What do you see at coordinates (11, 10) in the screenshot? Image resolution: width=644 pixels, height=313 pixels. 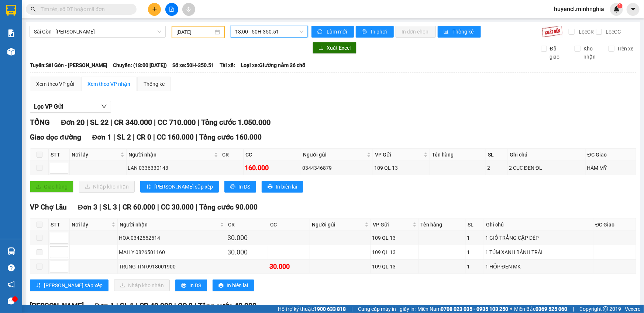 I see `img: logo-vxr` at bounding box center [11, 10].